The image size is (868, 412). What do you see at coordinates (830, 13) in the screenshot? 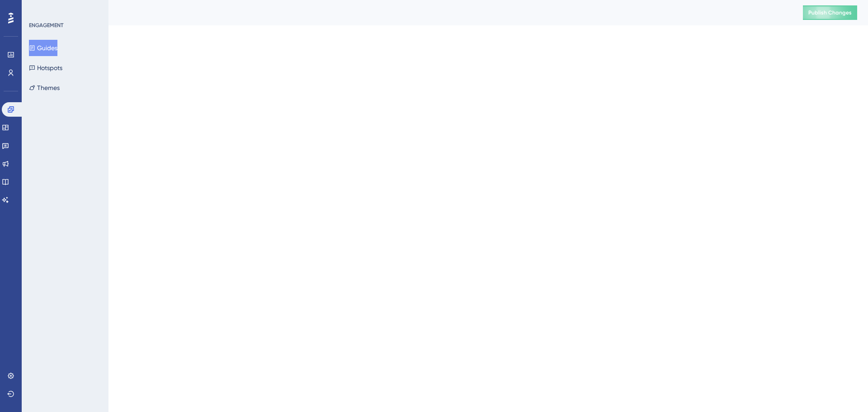
I see `span: Publish Changes` at bounding box center [830, 13].